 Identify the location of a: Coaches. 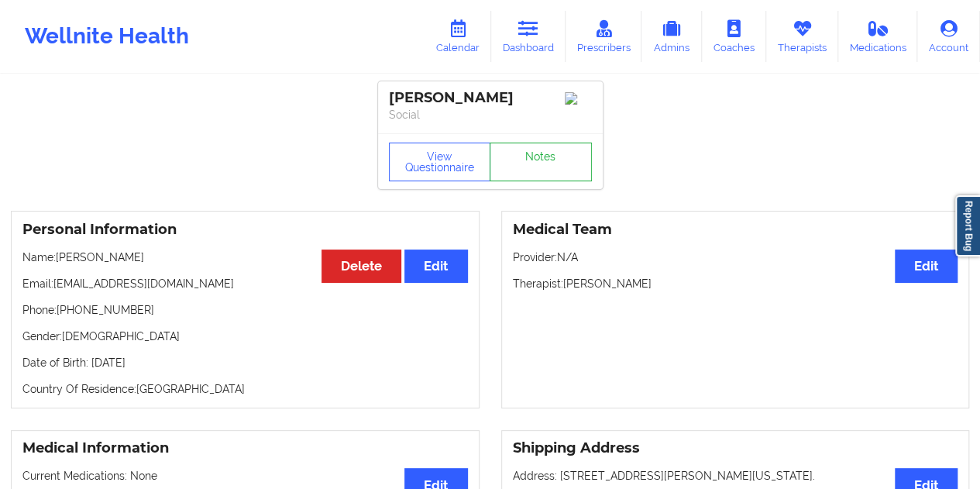
(734, 36).